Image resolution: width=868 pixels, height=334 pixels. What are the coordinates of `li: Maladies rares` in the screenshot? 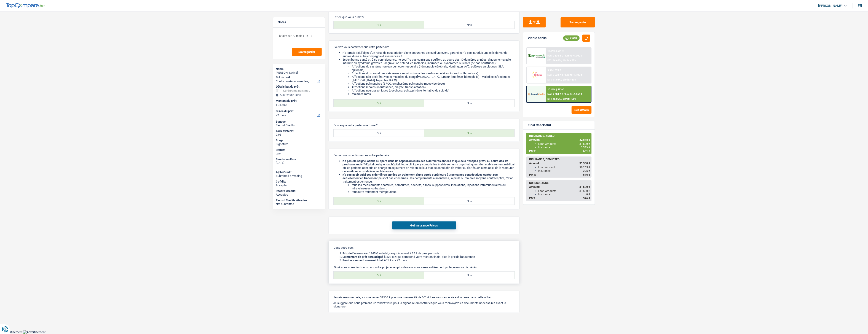 It's located at (433, 94).